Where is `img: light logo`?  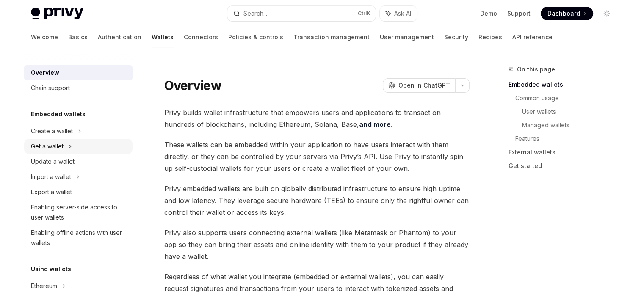
img: light logo is located at coordinates (57, 14).